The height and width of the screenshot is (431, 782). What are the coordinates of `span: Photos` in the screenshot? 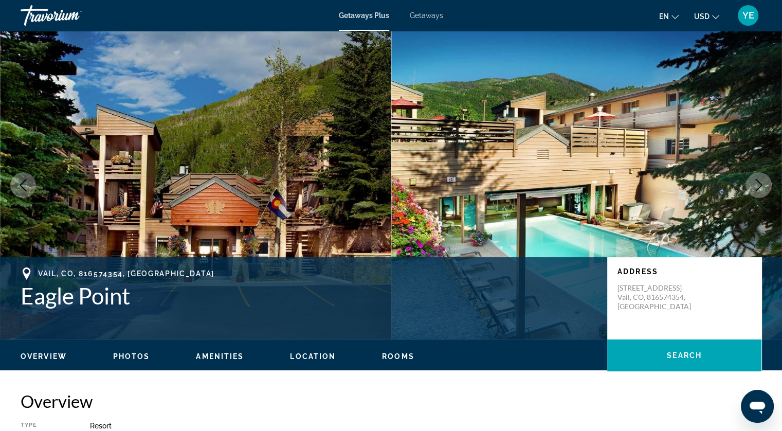 It's located at (132, 357).